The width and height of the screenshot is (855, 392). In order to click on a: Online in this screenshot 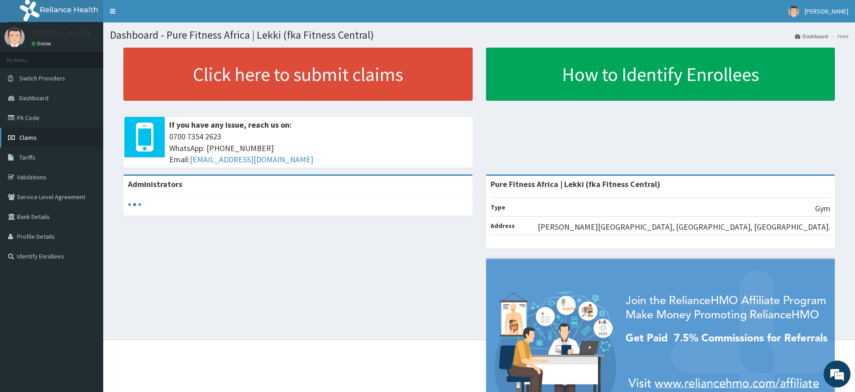, I will do `click(42, 44)`.